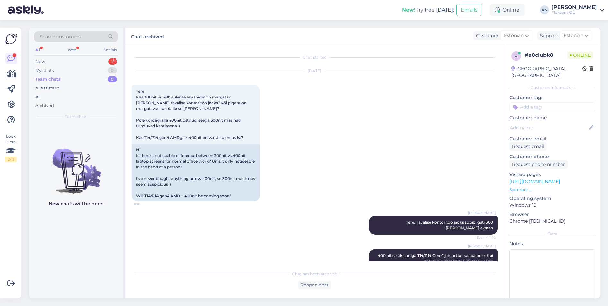 Image resolution: width=608 pixels, height=306 pixels. I want to click on p: Customer phone, so click(552, 157).